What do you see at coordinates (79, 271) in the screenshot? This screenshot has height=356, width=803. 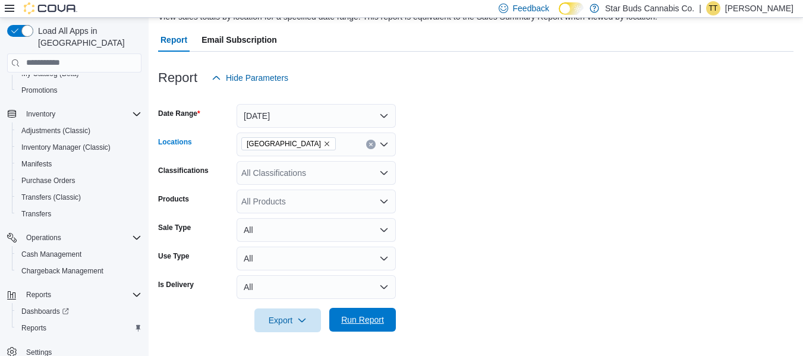 I see `button: Chargeback Management` at bounding box center [79, 271].